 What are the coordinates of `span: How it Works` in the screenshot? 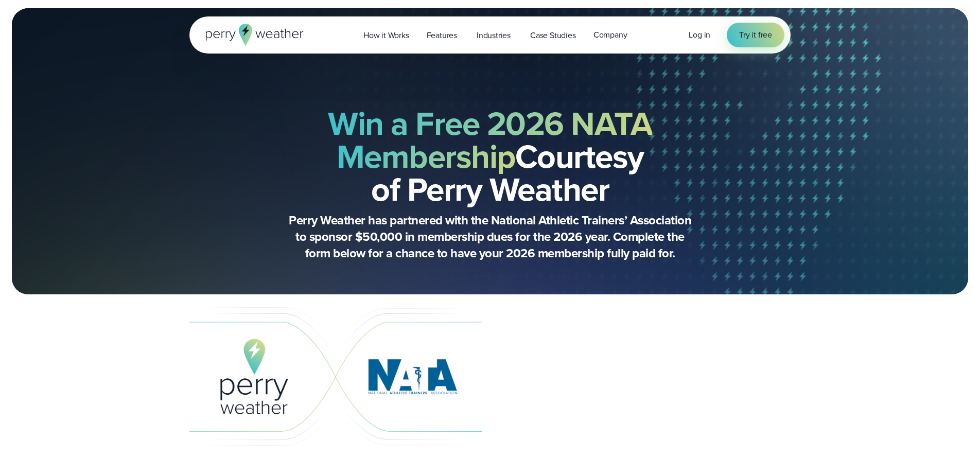 It's located at (386, 35).